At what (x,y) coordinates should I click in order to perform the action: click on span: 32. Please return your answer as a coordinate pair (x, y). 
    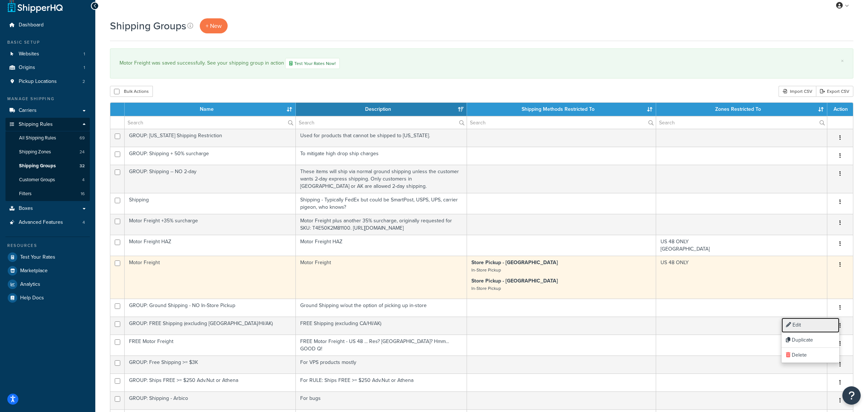
    Looking at the image, I should click on (82, 166).